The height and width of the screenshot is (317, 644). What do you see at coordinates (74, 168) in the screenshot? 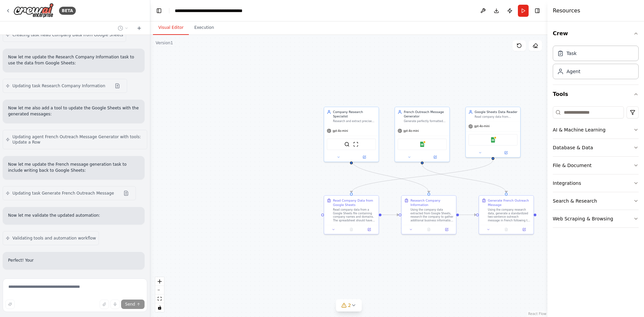
I see `p: Now let me update the French message generation task to include writing back to Google Sheets:` at bounding box center [74, 168].